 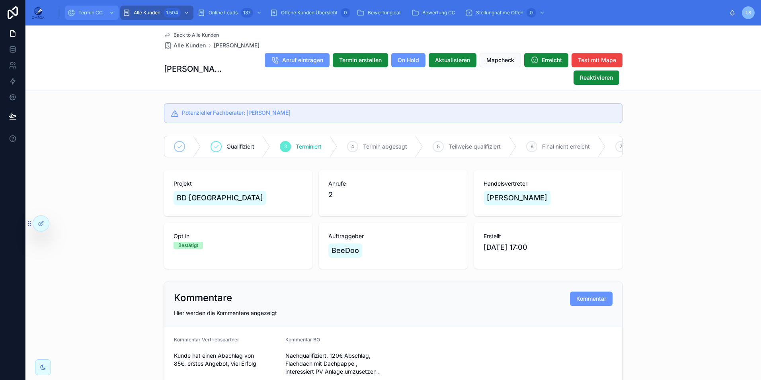 I want to click on button: Kommentar, so click(x=591, y=298).